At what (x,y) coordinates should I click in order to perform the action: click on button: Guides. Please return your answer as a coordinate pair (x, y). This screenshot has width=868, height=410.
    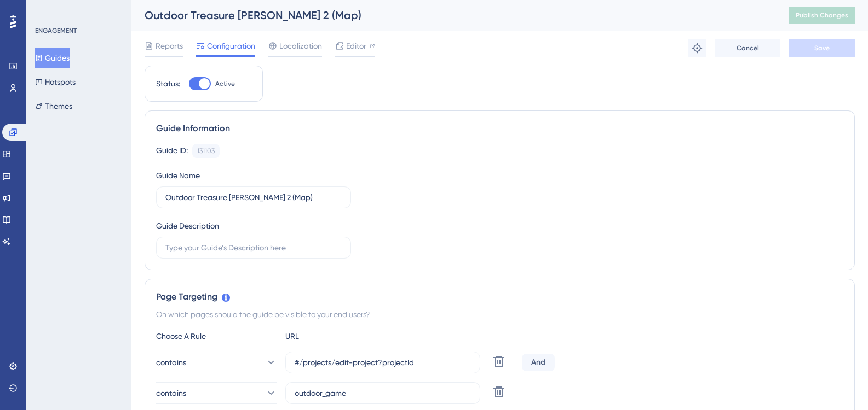
    Looking at the image, I should click on (52, 58).